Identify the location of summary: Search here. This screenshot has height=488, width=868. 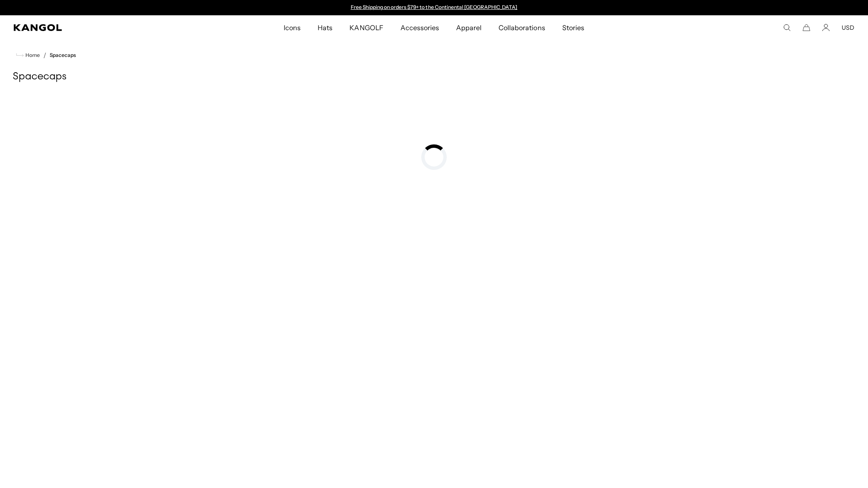
(787, 28).